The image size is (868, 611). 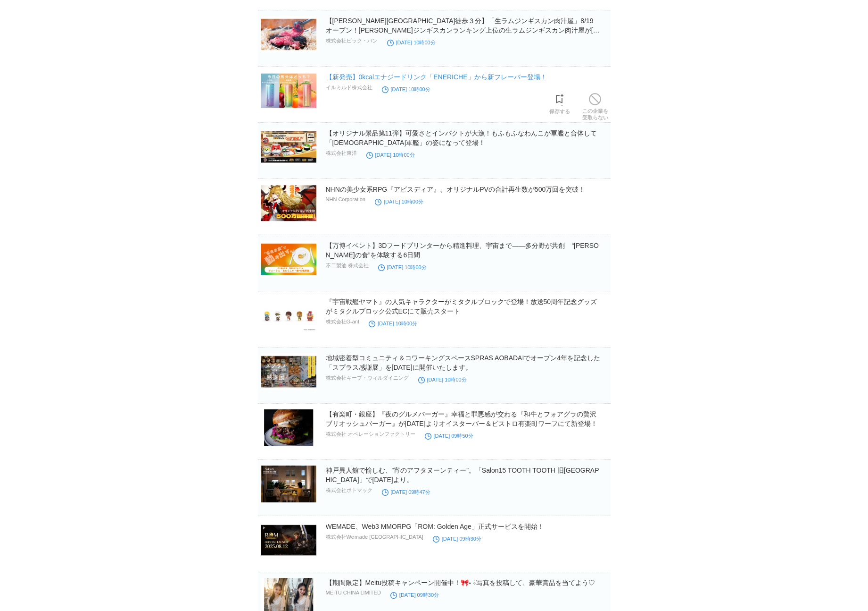 I want to click on img: 144945-26-4d53d19b7dafb75b7b51e31e080dc9c4-700x450.jpg, so click(x=288, y=203).